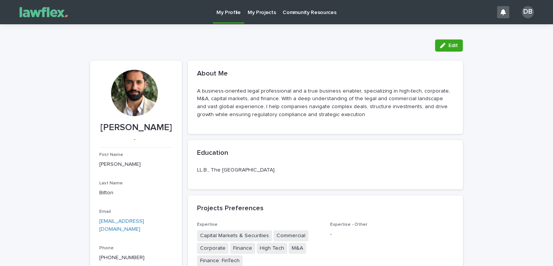 This screenshot has height=266, width=553. What do you see at coordinates (528, 12) in the screenshot?
I see `div: DB` at bounding box center [528, 12].